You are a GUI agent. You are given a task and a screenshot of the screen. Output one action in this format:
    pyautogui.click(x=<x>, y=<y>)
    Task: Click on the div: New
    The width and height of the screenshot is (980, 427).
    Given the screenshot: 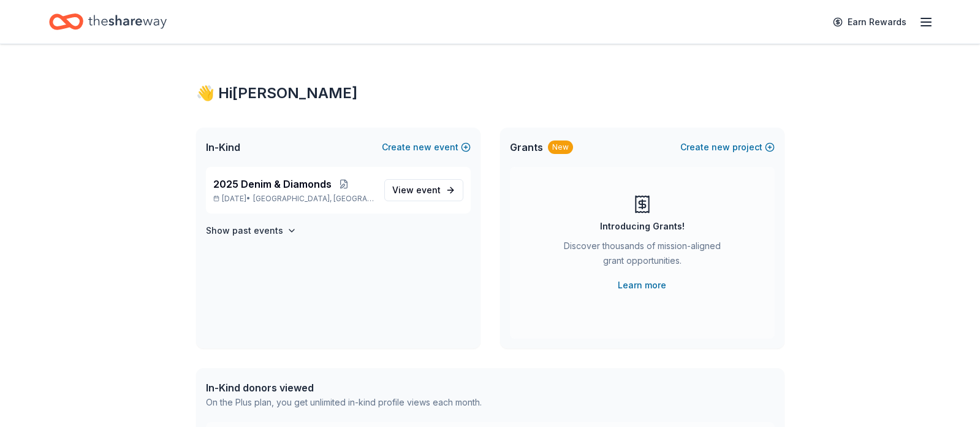 What is the action you would take?
    pyautogui.click(x=560, y=147)
    